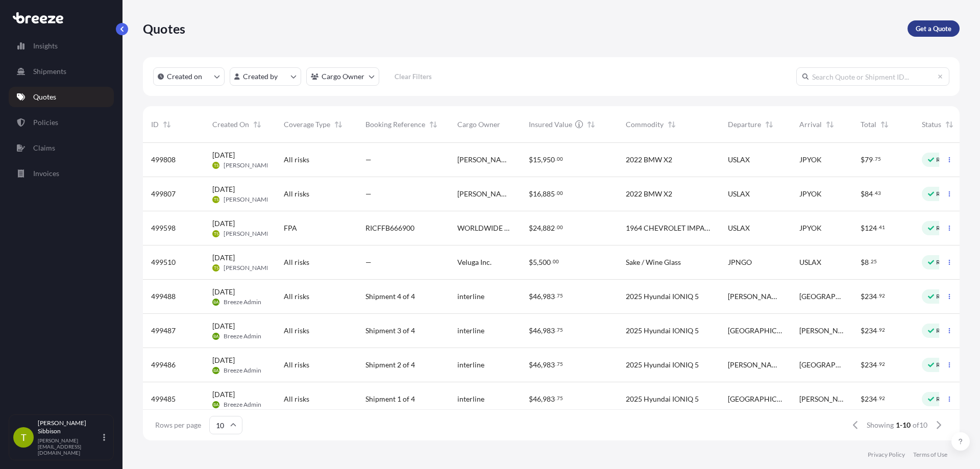 This screenshot has height=469, width=980. Describe the element at coordinates (44, 148) in the screenshot. I see `p: Claims` at that location.